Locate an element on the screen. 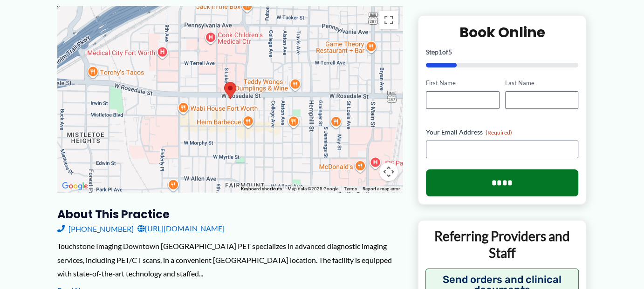 This screenshot has width=644, height=289. h3: About this practice is located at coordinates (230, 214).